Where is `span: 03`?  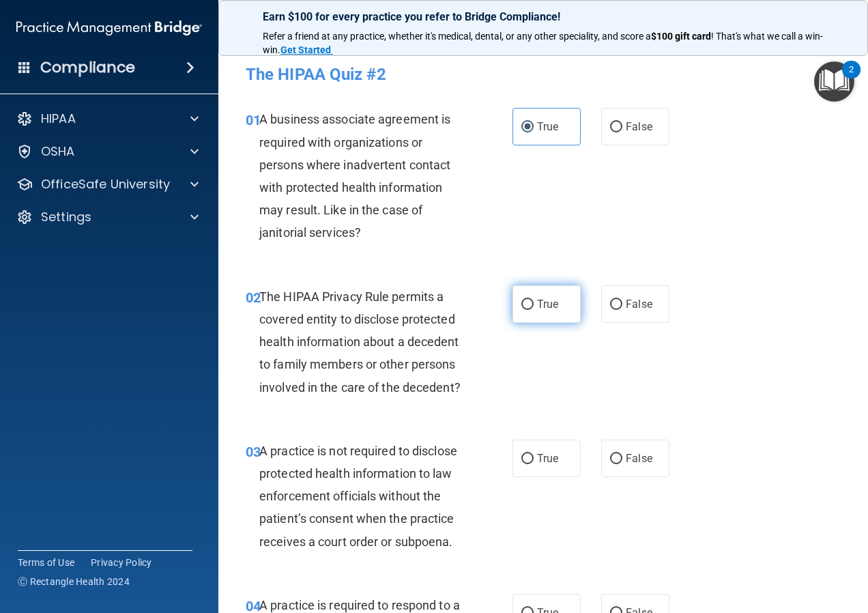
span: 03 is located at coordinates (253, 452).